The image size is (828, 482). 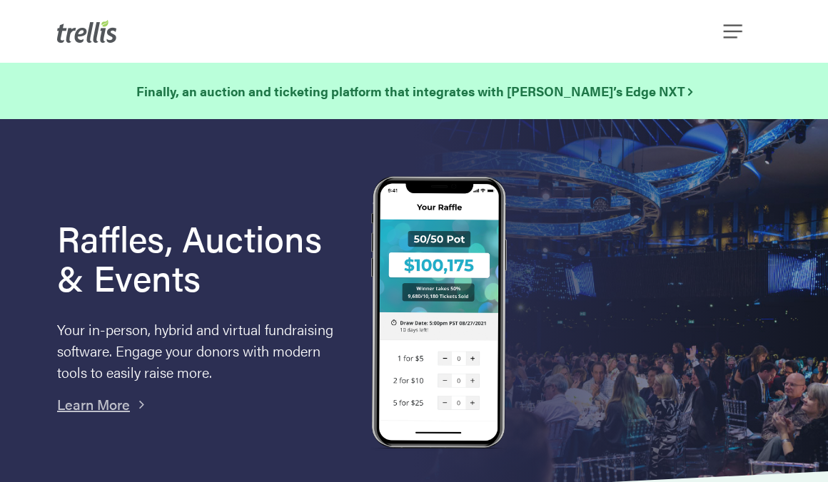 I want to click on img: Trellis, so click(x=87, y=31).